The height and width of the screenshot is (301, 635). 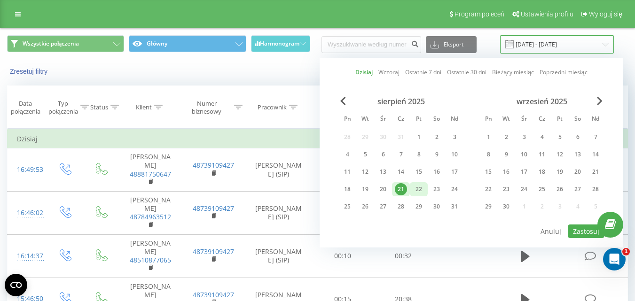 I want to click on td: 00:11, so click(x=343, y=170).